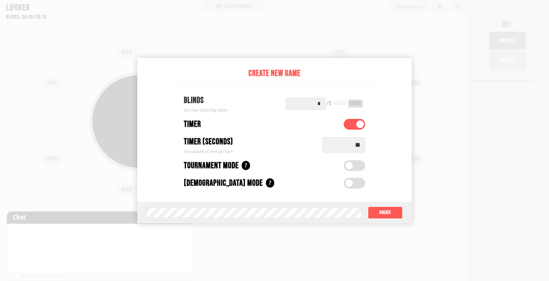 Image resolution: width=549 pixels, height=281 pixels. What do you see at coordinates (193, 124) in the screenshot?
I see `div: Timer` at bounding box center [193, 124].